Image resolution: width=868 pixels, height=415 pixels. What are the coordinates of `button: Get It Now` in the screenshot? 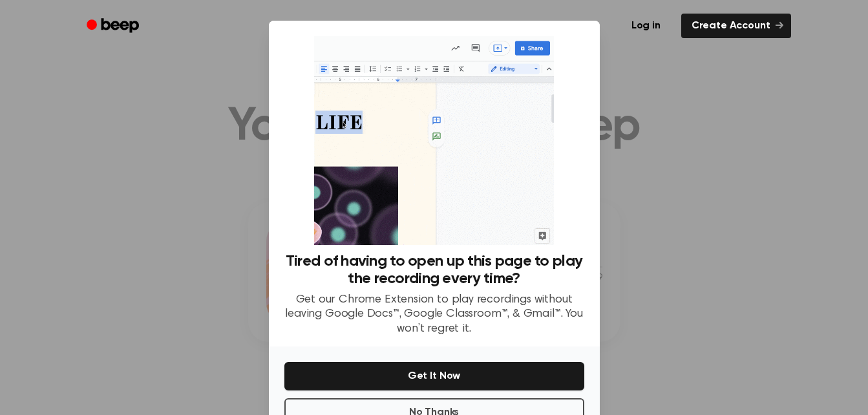 It's located at (434, 377).